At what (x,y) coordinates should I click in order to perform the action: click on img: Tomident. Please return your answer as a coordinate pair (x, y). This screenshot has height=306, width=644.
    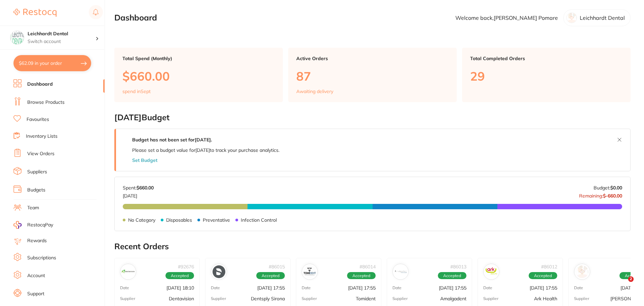
    Looking at the image, I should click on (310, 272).